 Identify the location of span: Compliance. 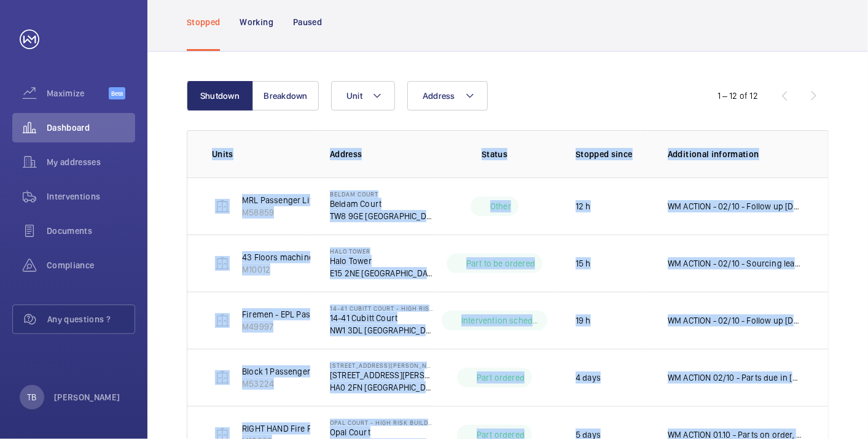
(91, 265).